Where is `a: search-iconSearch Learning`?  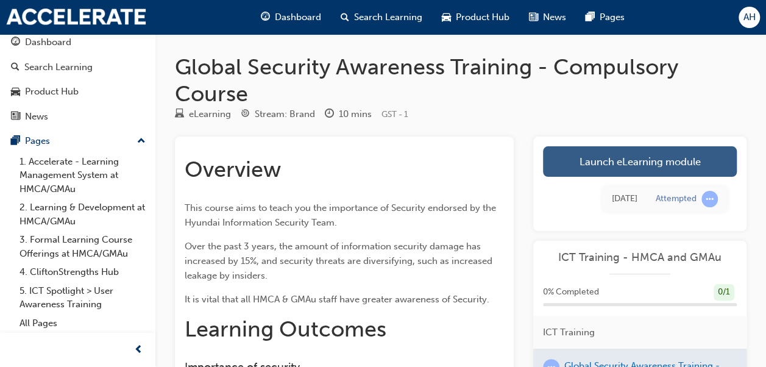
a: search-iconSearch Learning is located at coordinates (381, 17).